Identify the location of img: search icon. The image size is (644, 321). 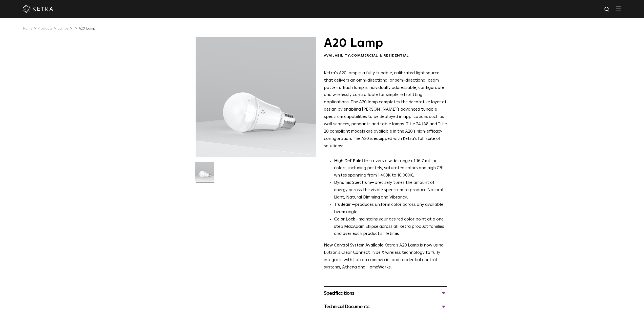
(607, 9).